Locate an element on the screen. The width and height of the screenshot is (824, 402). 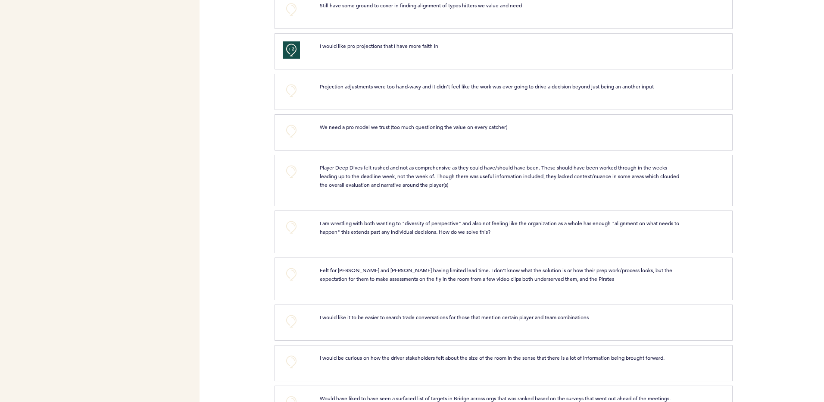
span: We need a pro model we trust (too much questioning the value on every catcher) is located at coordinates (413, 127).